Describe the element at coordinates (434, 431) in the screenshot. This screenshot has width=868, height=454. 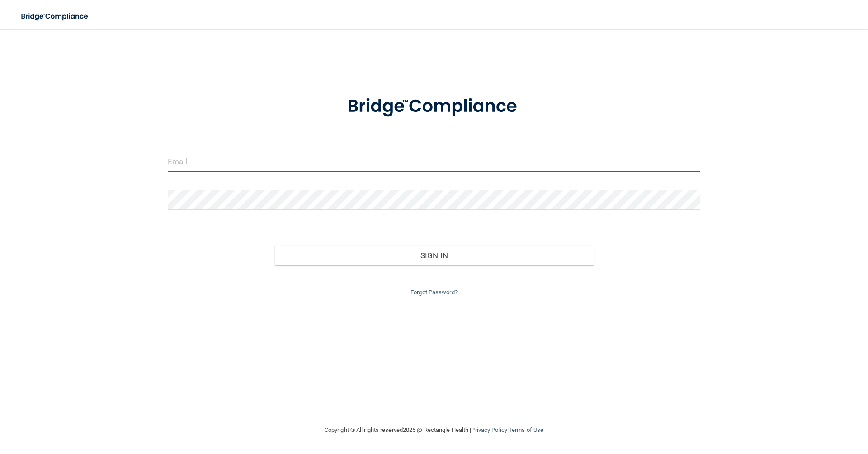
I see `div: Copyright © All rights reserved 2025 @ Rectangle Health | |` at that location.